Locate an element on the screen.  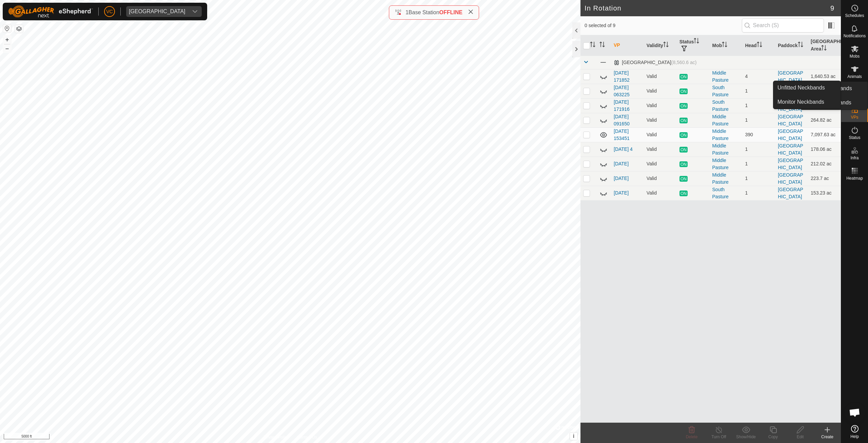
th: Validity is located at coordinates (661, 45).